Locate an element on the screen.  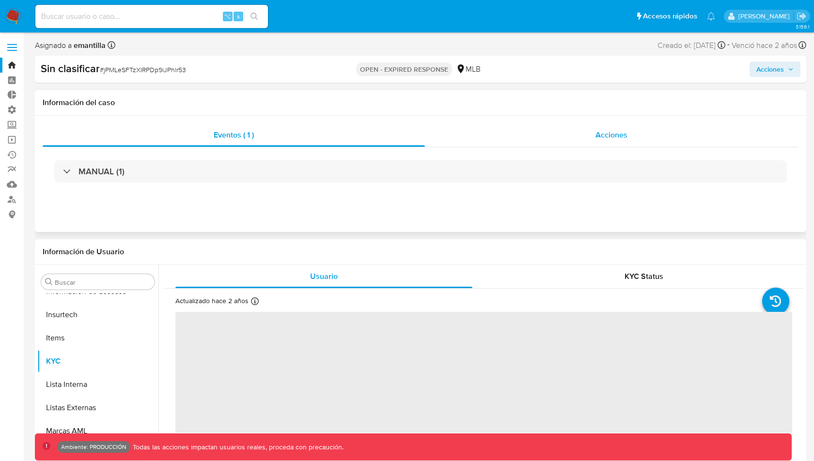
div: MANUAL (1) is located at coordinates (421, 172).